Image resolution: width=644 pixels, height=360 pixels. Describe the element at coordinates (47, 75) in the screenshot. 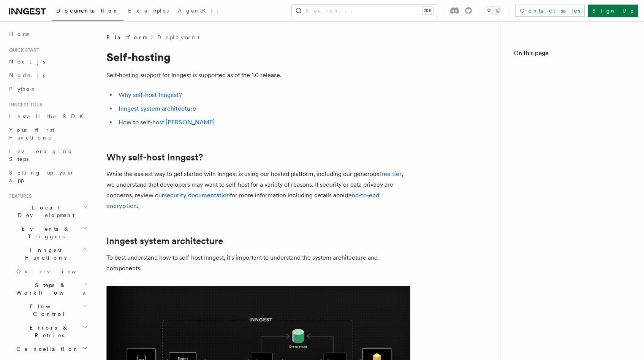

I see `a: Node.js` at that location.